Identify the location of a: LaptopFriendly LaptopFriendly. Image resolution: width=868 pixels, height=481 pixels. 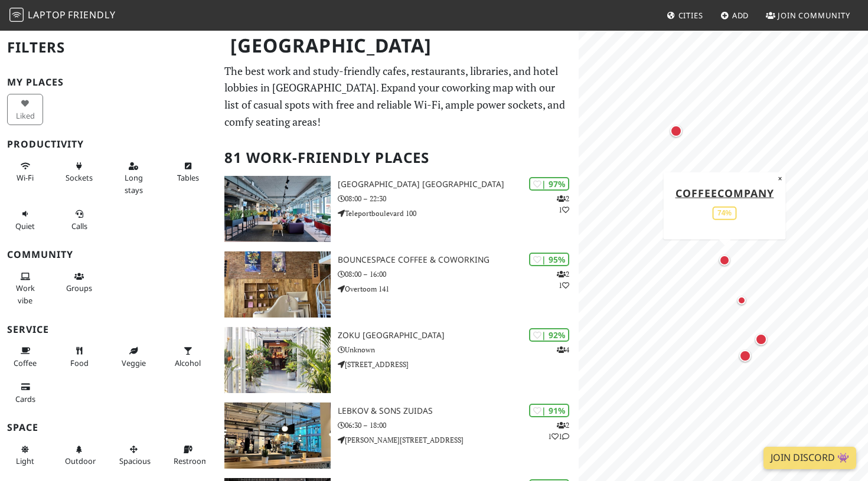
(63, 15).